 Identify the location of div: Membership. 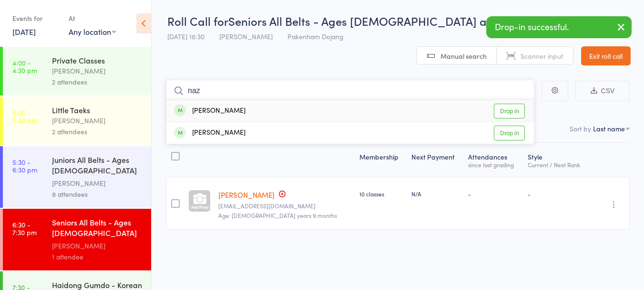
(381, 160).